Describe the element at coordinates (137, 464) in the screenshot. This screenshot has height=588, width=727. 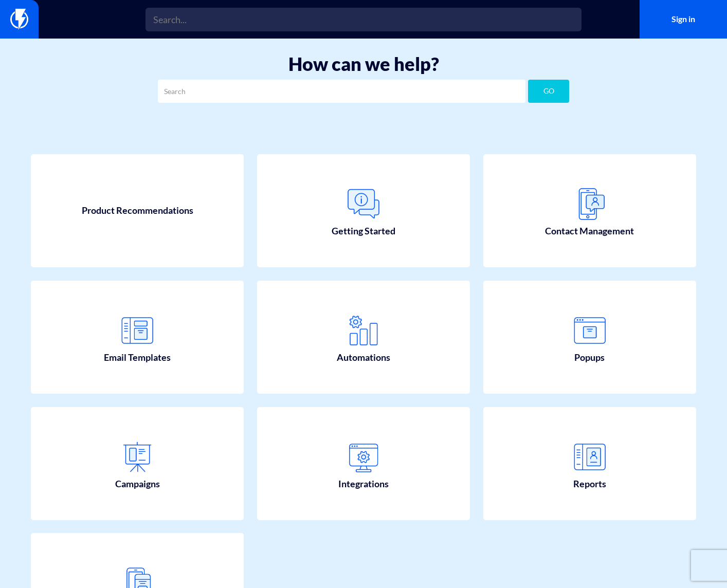
I see `a: Campaigns` at that location.